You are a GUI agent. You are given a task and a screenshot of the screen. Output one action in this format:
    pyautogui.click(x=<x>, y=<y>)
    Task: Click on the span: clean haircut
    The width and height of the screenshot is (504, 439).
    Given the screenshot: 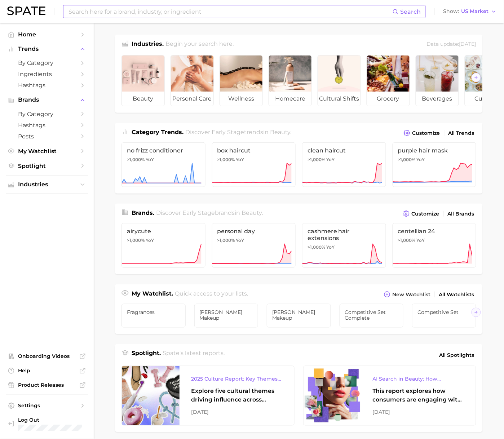 What is the action you would take?
    pyautogui.click(x=344, y=150)
    